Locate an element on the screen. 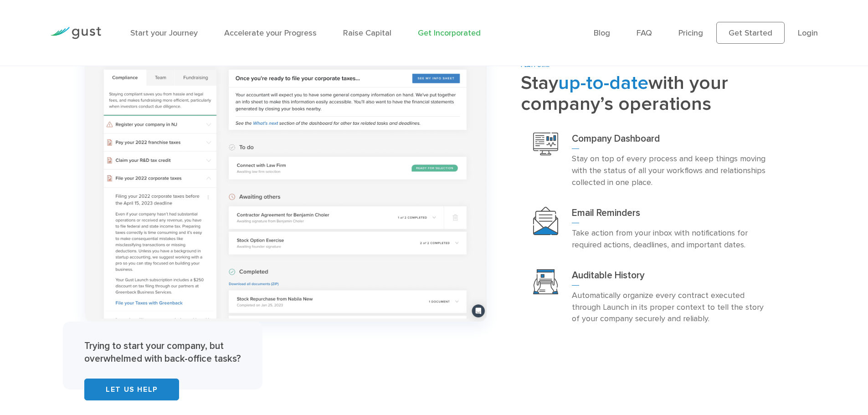  a: Accelerate your Progress is located at coordinates (270, 33).